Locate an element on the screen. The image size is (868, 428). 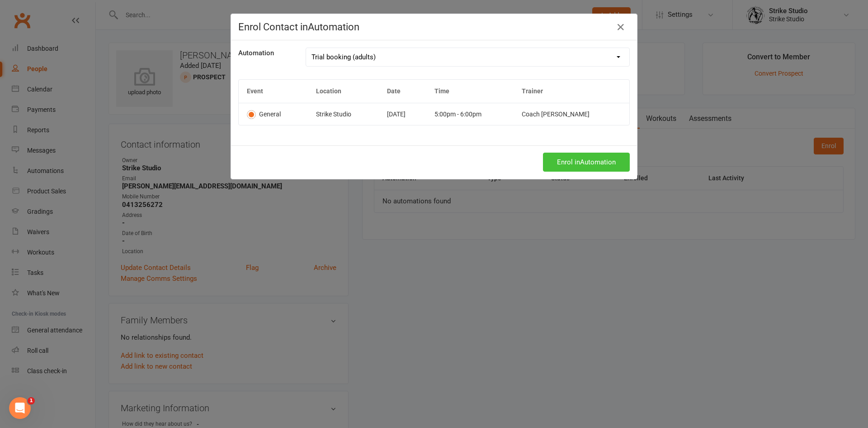
span: 1 is located at coordinates (31, 400).